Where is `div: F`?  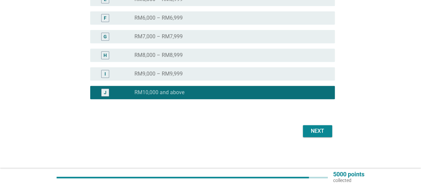 div: F is located at coordinates (105, 18).